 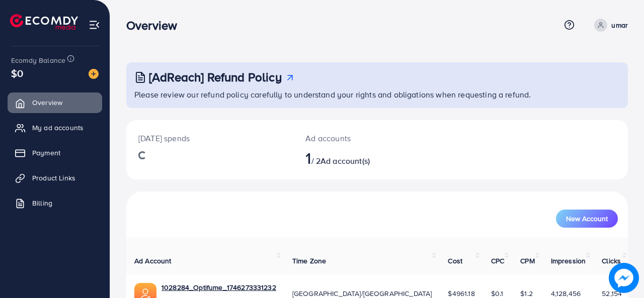 What do you see at coordinates (38, 60) in the screenshot?
I see `span: Ecomdy Balance` at bounding box center [38, 60].